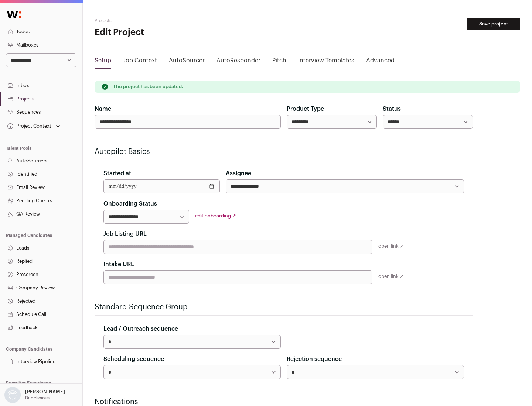 The width and height of the screenshot is (532, 406). Describe the element at coordinates (103, 62) in the screenshot. I see `a: Setup` at that location.